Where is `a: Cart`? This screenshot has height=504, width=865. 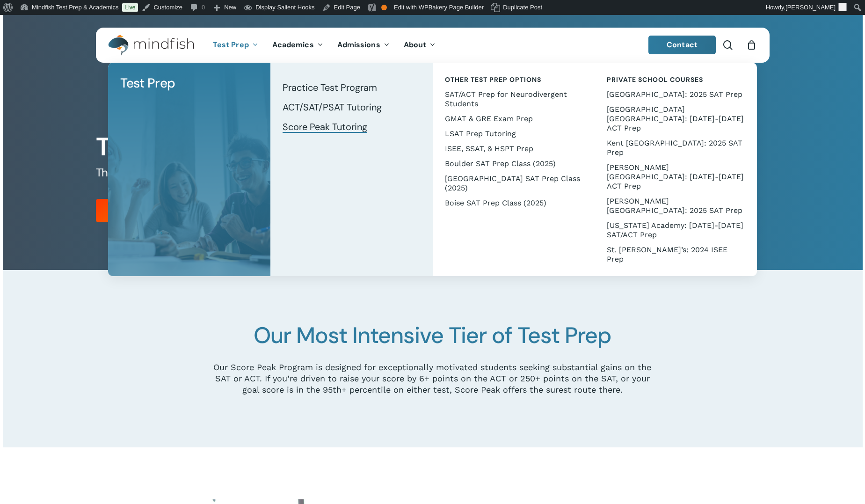
a: Cart is located at coordinates (752, 45).